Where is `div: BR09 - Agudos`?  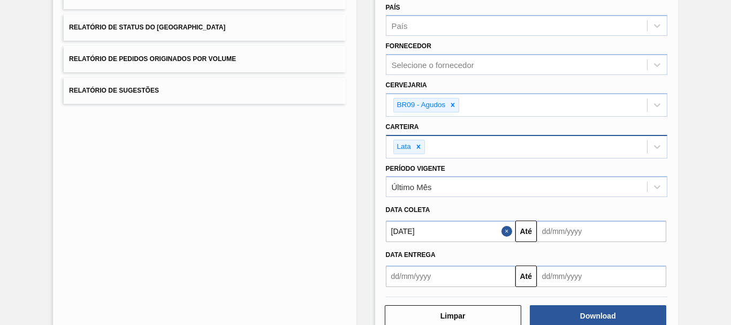
div: BR09 - Agudos is located at coordinates (420, 105).